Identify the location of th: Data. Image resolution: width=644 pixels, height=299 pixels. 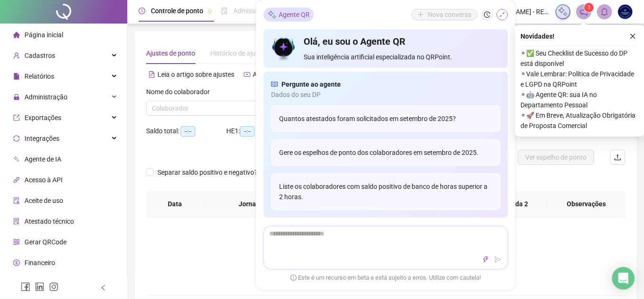
(174, 204).